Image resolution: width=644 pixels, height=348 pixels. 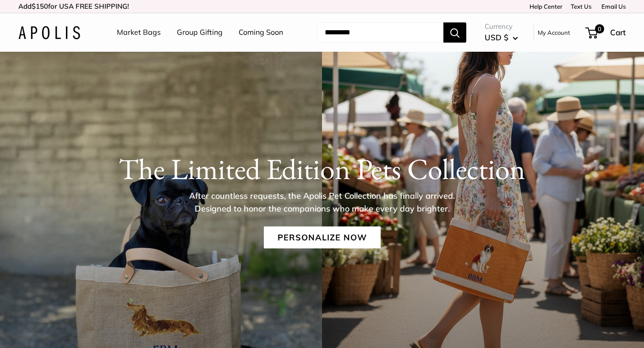 What do you see at coordinates (600, 29) in the screenshot?
I see `span: 0` at bounding box center [600, 29].